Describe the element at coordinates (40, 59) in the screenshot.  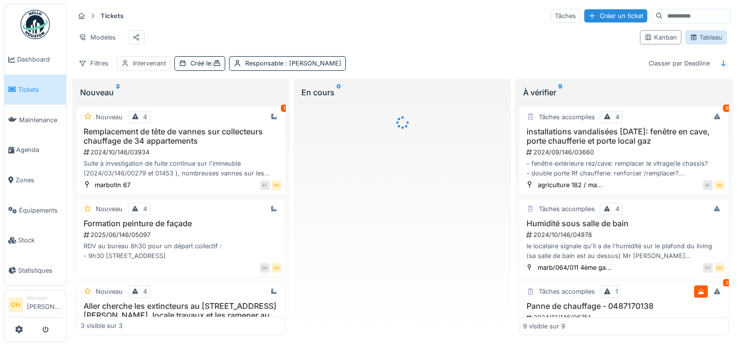
I see `span: Dashboard` at that location.